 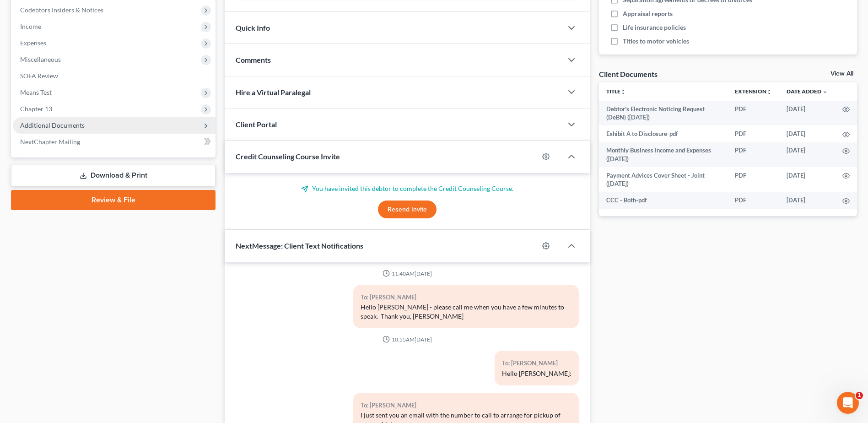 What do you see at coordinates (36, 108) in the screenshot?
I see `span: Chapter 13` at bounding box center [36, 108].